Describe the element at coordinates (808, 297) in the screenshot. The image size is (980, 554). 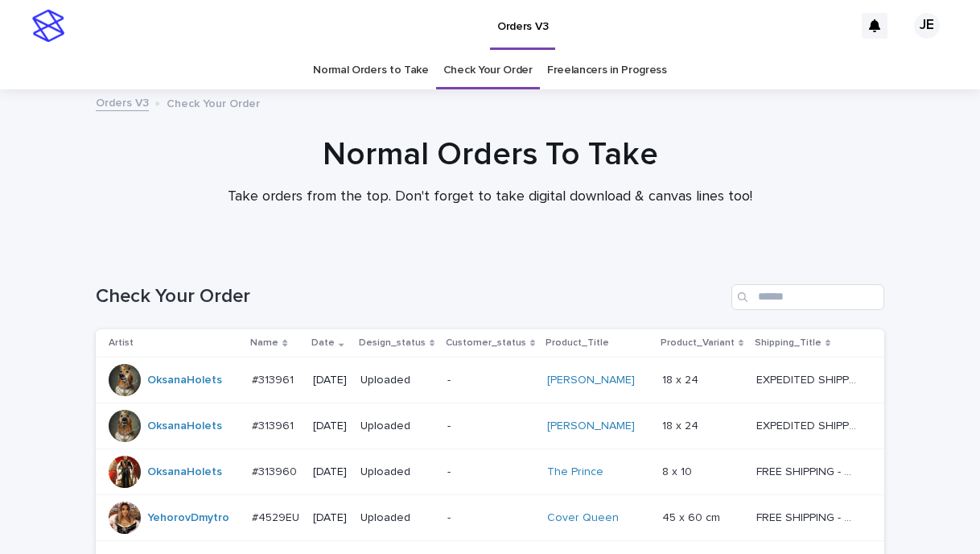
I see `input: Search` at that location.